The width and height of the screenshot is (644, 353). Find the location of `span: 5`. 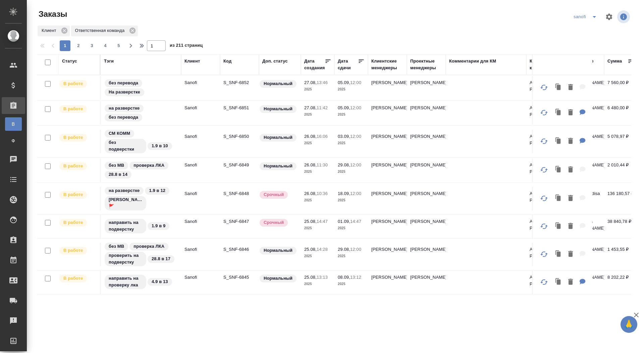

span: 5 is located at coordinates (119, 46).